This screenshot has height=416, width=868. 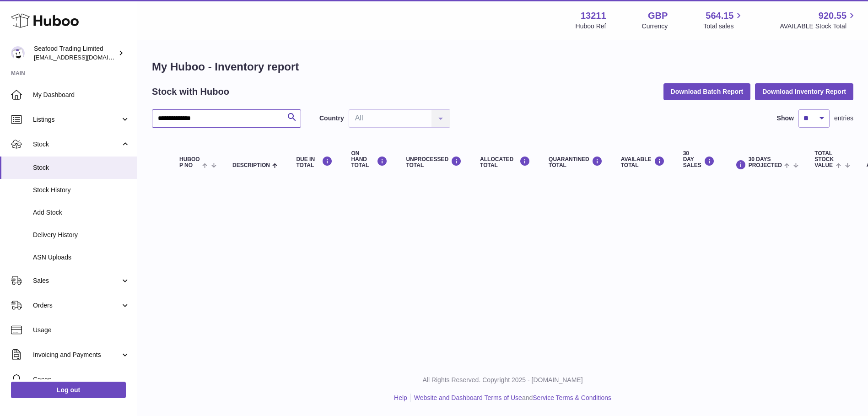 What do you see at coordinates (724, 26) in the screenshot?
I see `span: Total sales` at bounding box center [724, 26].